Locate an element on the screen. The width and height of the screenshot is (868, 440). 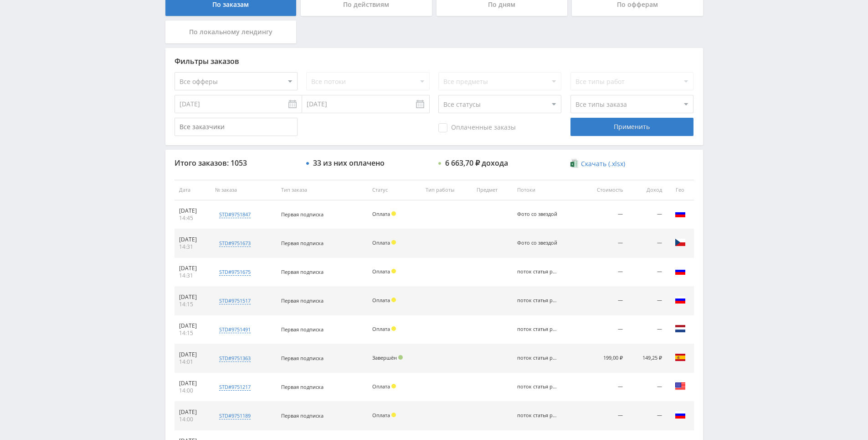
span: Скачать (.xlsx) is located at coordinates (603, 164).